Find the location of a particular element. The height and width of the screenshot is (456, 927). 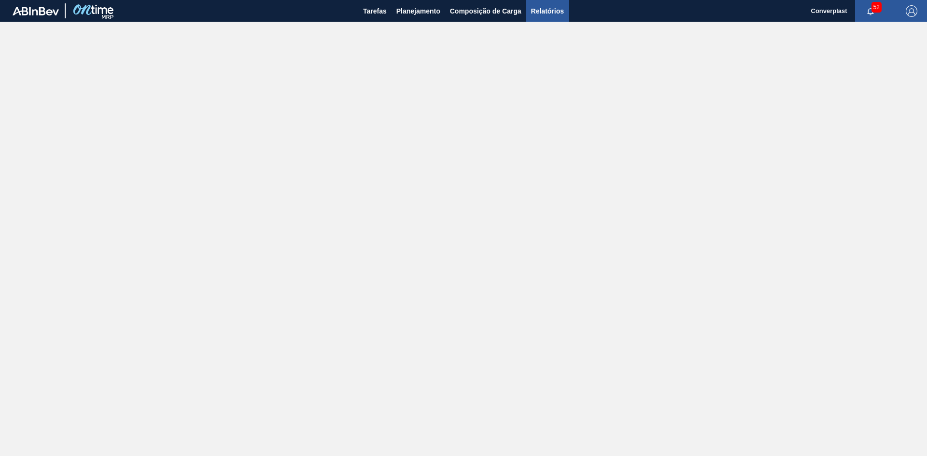

span: Tarefas is located at coordinates (375, 11).